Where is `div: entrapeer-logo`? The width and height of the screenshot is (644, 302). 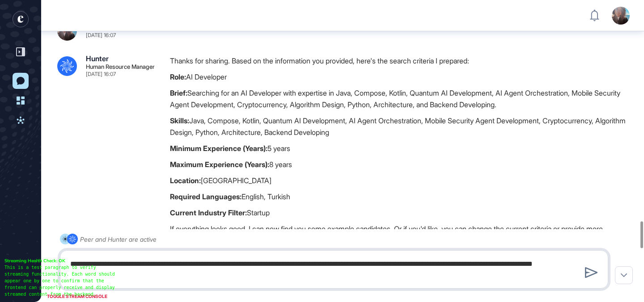 div: entrapeer-logo is located at coordinates (20, 19).